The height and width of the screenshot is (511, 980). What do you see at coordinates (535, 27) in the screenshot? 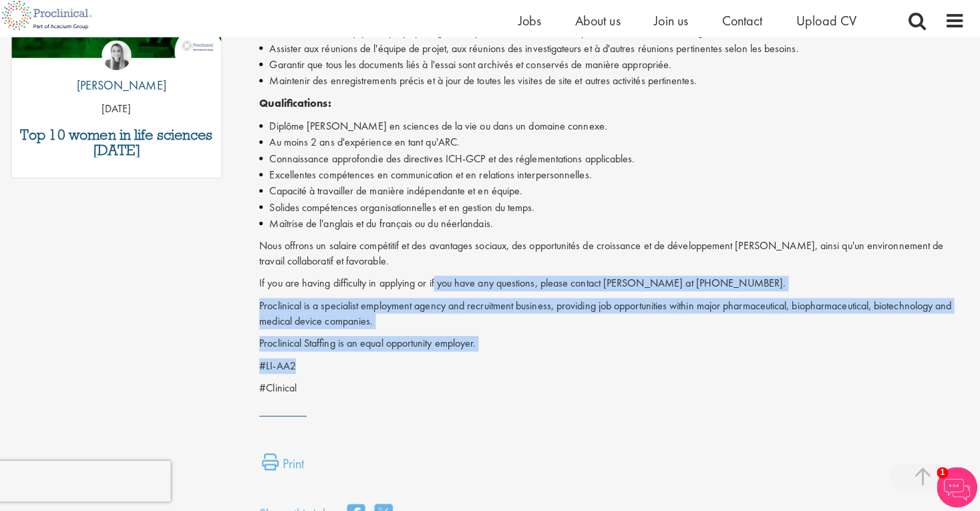
I see `span: Jobs` at bounding box center [535, 27].